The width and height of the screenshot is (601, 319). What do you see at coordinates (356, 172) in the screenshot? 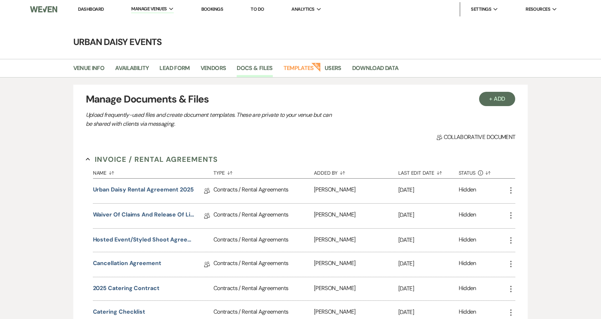
I see `button: Added By` at bounding box center [356, 172].